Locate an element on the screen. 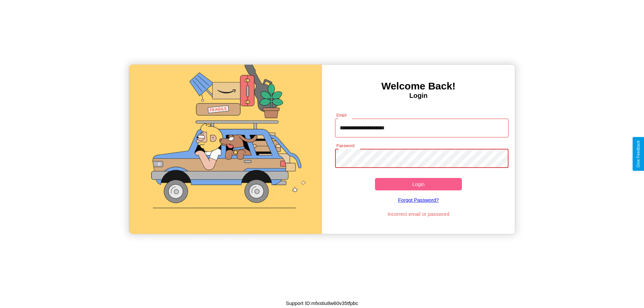  label: Email is located at coordinates (341, 115).